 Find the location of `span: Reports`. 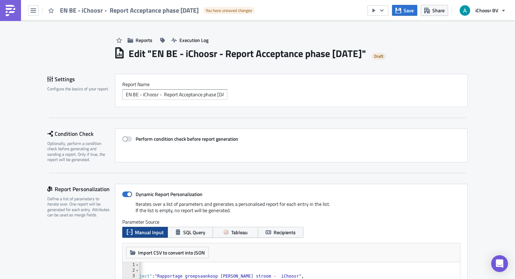

span: Reports is located at coordinates (144, 40).